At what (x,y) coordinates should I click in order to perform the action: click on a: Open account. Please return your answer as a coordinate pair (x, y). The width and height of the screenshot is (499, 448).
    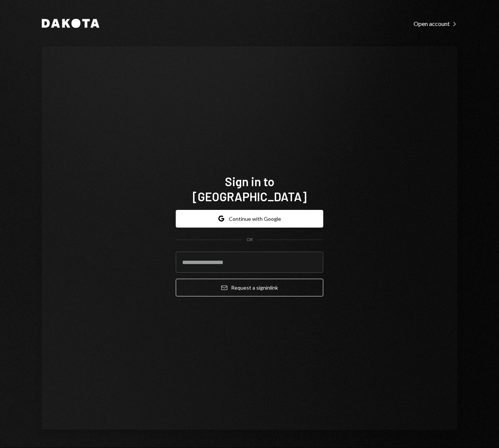
    Looking at the image, I should click on (435, 24).